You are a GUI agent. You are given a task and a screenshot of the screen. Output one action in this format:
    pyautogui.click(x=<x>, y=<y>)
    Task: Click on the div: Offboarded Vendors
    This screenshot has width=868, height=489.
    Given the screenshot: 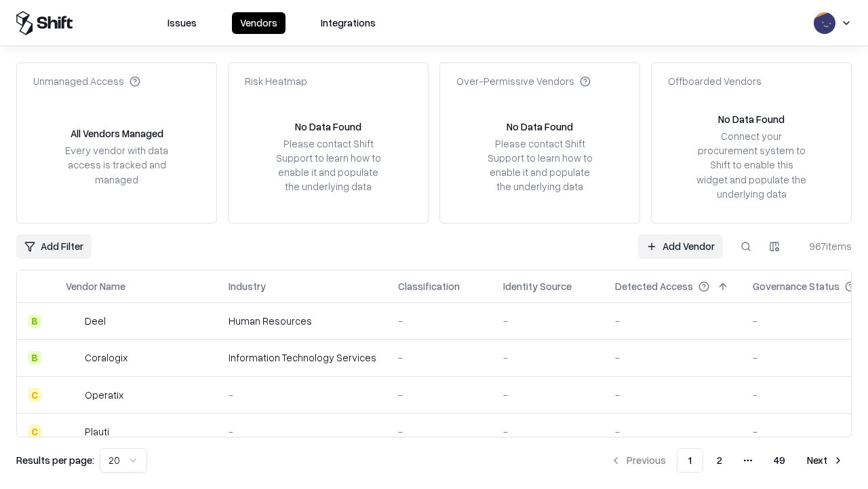 What is the action you would take?
    pyautogui.click(x=715, y=80)
    